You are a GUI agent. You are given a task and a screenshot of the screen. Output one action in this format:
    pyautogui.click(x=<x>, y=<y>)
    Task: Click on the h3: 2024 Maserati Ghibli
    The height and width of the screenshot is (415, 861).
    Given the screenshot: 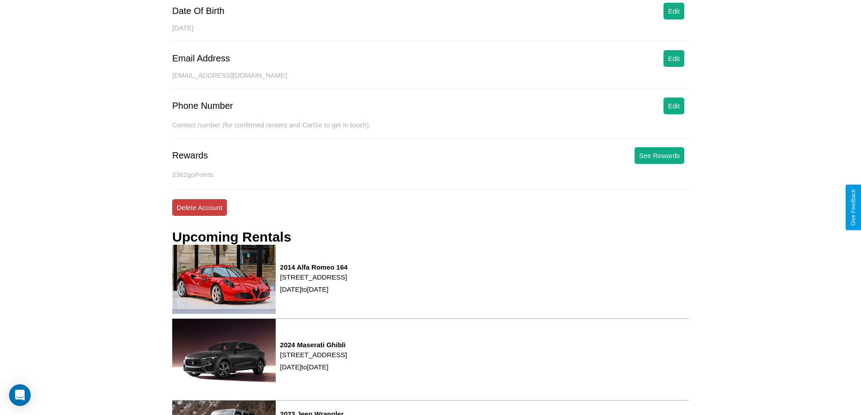 What is the action you would take?
    pyautogui.click(x=314, y=345)
    